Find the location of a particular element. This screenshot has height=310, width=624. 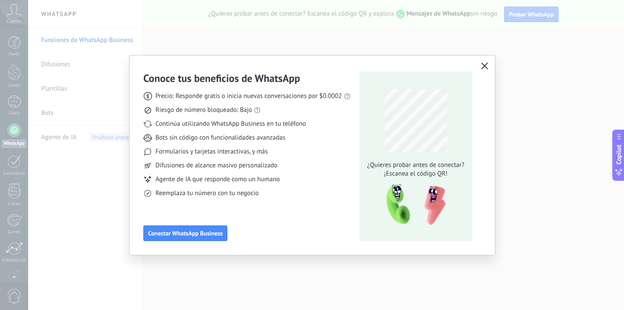

span: Difusiones de alcance masivo personalizado is located at coordinates (217, 165).